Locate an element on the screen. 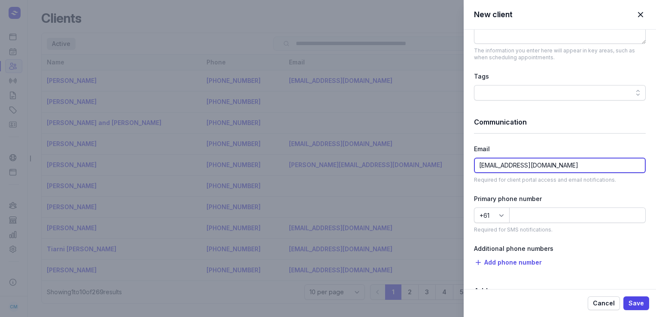 This screenshot has height=317, width=656. span: Cancel is located at coordinates (604, 303).